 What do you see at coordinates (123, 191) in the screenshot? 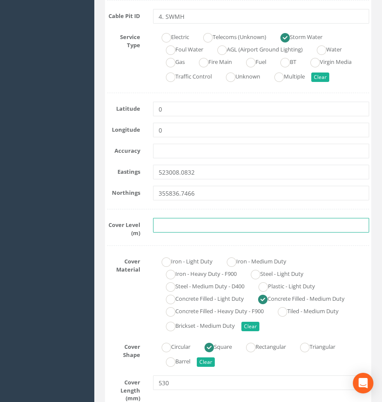
I see `label: Northings` at bounding box center [123, 191].